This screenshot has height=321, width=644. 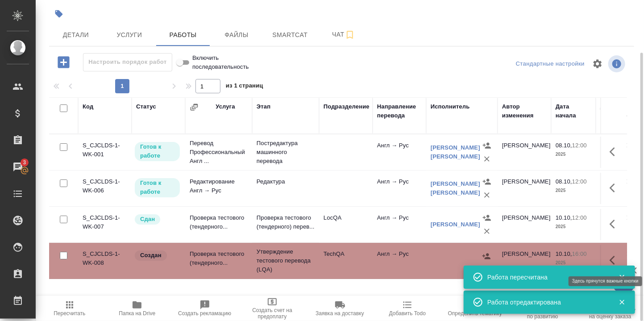 I want to click on button: Добавить работу, so click(x=63, y=62).